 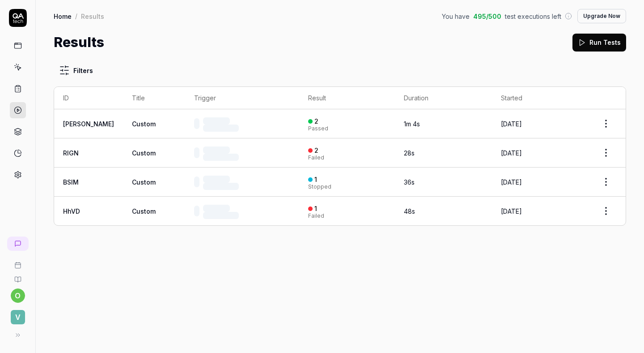 What do you see at coordinates (62, 16) in the screenshot?
I see `a: Home` at bounding box center [62, 16].